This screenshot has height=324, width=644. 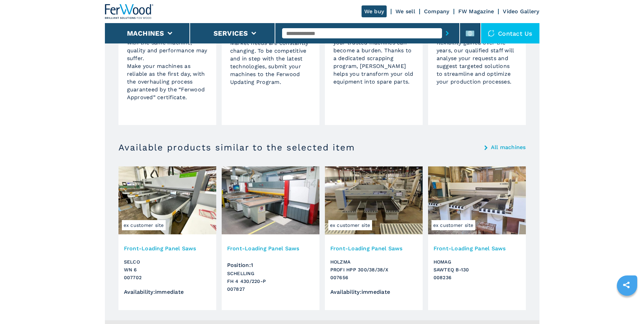 I want to click on img: Contact us, so click(x=491, y=33).